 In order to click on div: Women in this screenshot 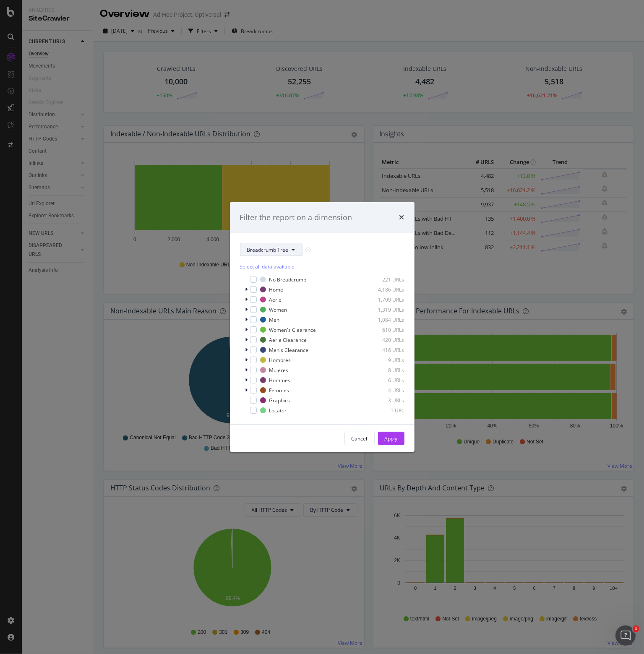, I will do `click(278, 310)`.